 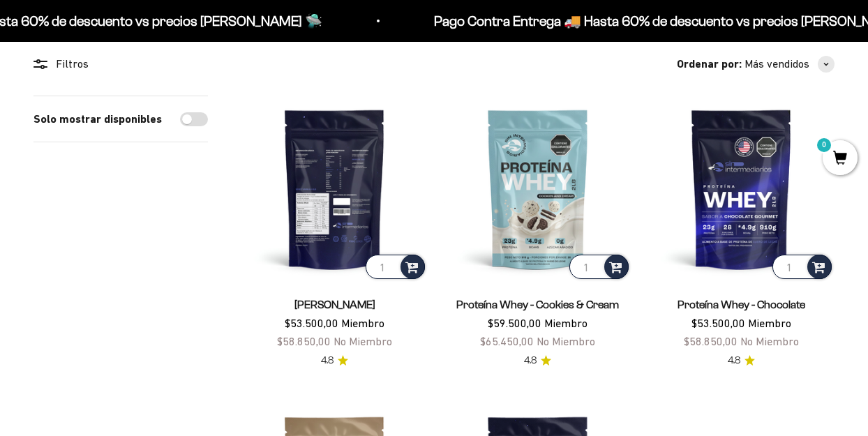 What do you see at coordinates (840, 159) in the screenshot?
I see `a: 0` at bounding box center [840, 159].